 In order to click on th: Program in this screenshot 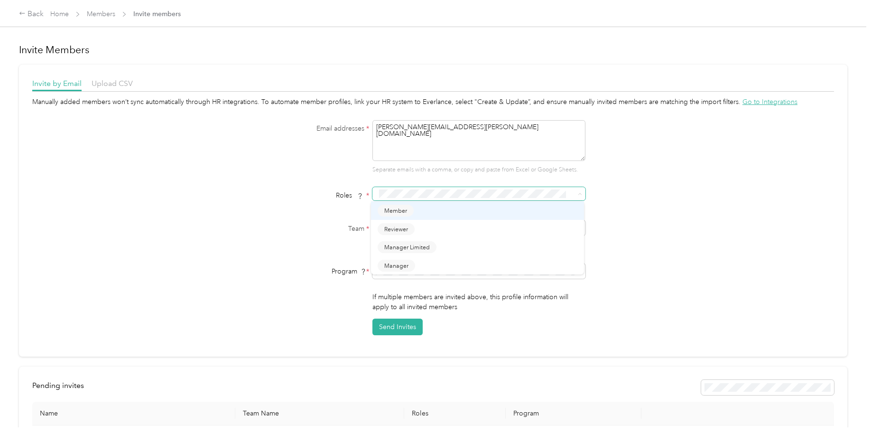, I will do `click(573, 413)`.